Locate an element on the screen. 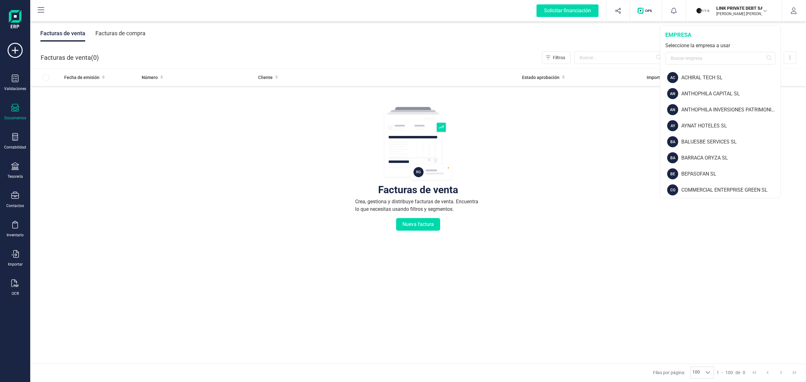  p: LINK PRIVATE DEBT SA is located at coordinates (742, 8).